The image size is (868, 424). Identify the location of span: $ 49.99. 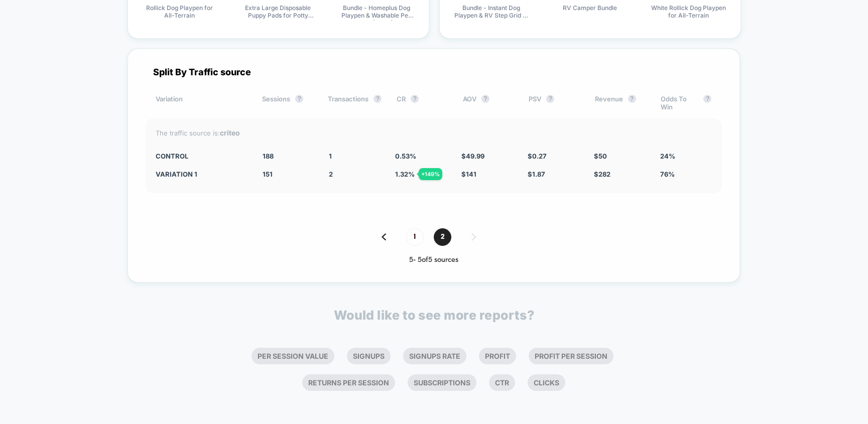
(473, 156).